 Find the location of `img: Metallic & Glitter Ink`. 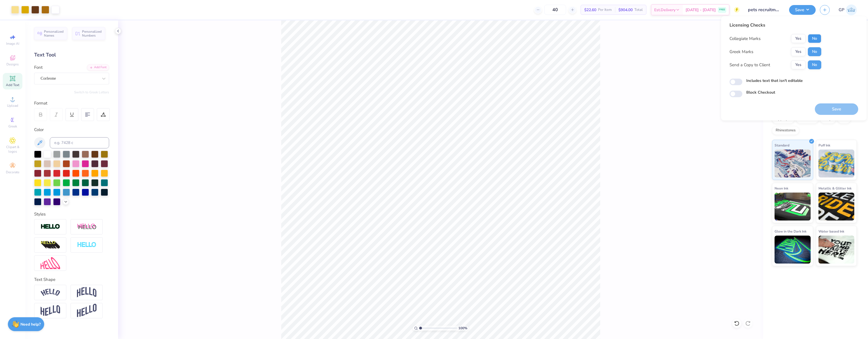

img: Metallic & Glitter Ink is located at coordinates (837, 207).